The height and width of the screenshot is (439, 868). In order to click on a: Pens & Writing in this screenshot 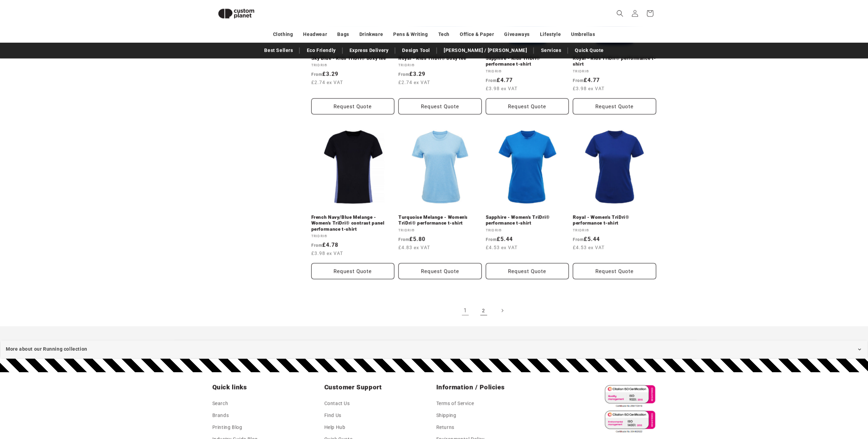, I will do `click(410, 34)`.